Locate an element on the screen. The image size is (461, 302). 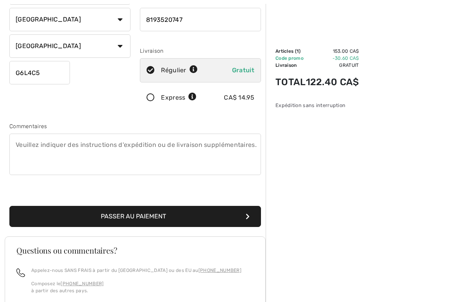
td: Code promo is located at coordinates (291, 58).